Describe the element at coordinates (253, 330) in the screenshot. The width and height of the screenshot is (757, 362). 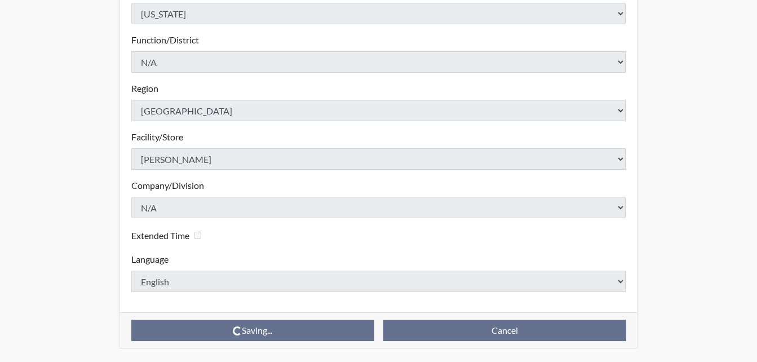
I see `button: Saving...` at that location.